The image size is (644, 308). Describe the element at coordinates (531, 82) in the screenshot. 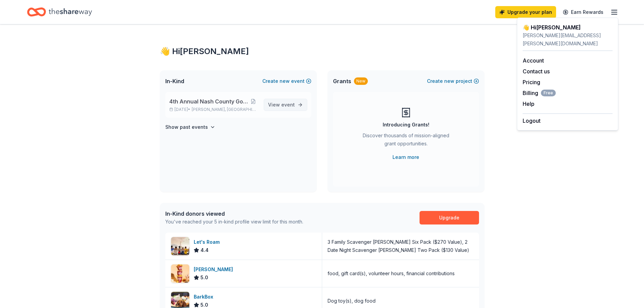

I see `a: Pricing` at that location.